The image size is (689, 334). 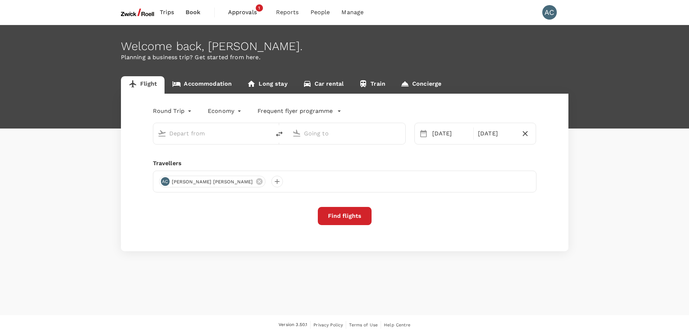 I want to click on a: Privacy Policy, so click(x=328, y=325).